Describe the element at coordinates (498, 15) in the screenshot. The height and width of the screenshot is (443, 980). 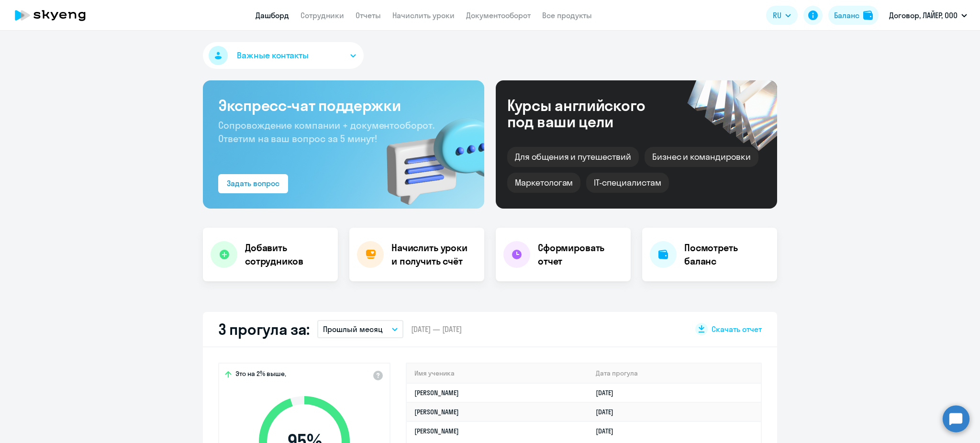
I see `a: Документооборот` at that location.